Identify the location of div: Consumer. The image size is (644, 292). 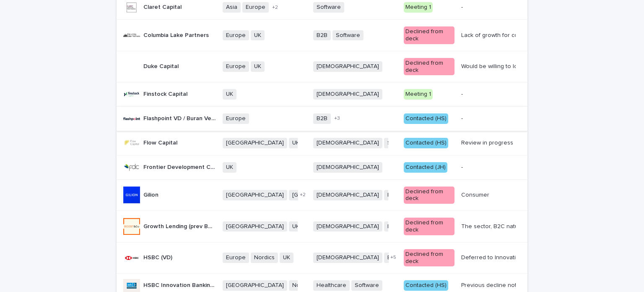
(475, 195).